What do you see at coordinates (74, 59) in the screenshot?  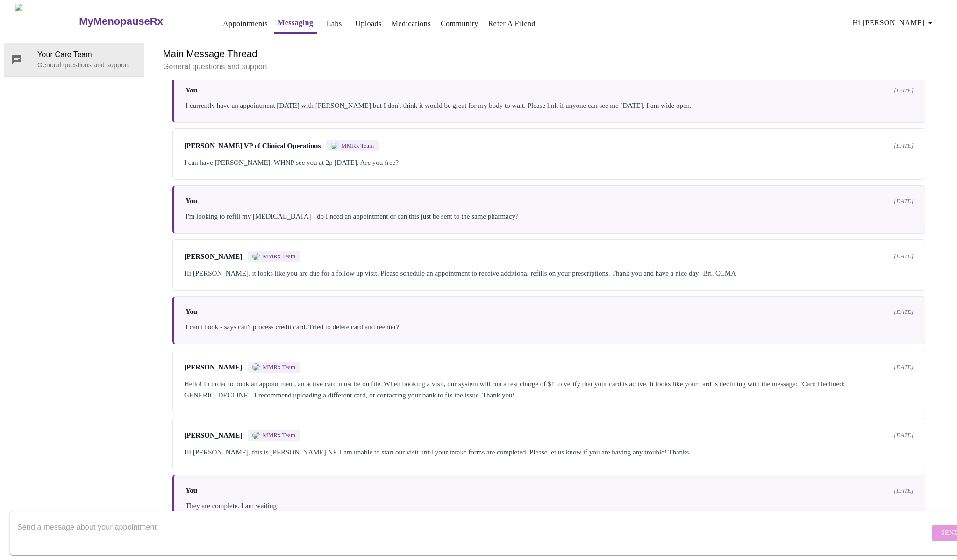 I see `div: Your Care TeamGeneral questions and support` at bounding box center [74, 59].